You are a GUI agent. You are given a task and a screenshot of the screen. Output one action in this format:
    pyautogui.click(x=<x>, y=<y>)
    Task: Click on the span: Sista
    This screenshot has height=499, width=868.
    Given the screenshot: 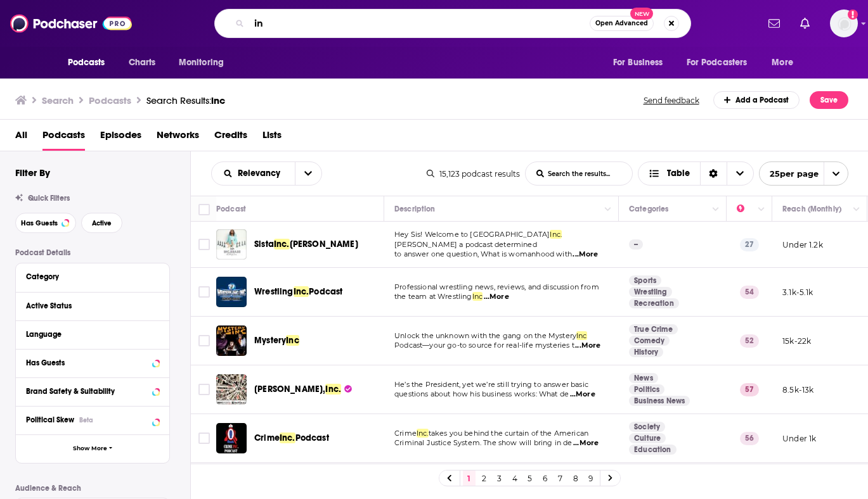 What is the action you would take?
    pyautogui.click(x=264, y=244)
    